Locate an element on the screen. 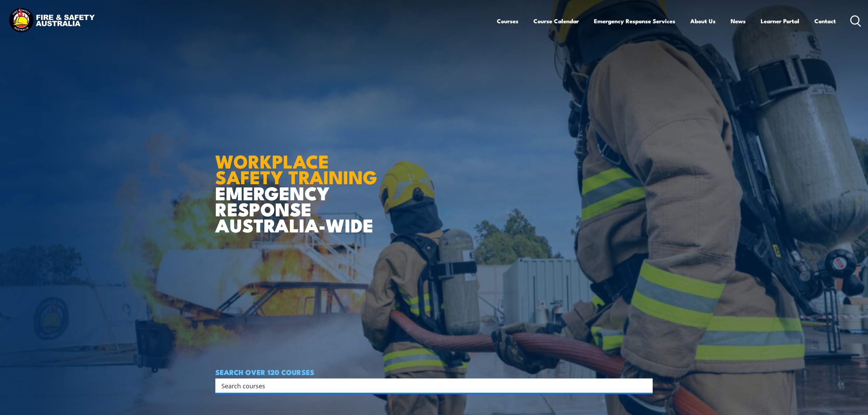 The width and height of the screenshot is (868, 415). a: About Us is located at coordinates (703, 21).